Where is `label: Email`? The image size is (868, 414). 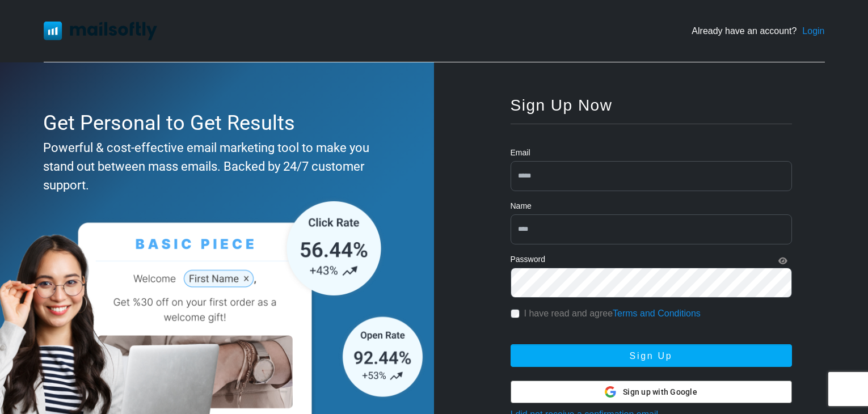
label: Email is located at coordinates (520, 153).